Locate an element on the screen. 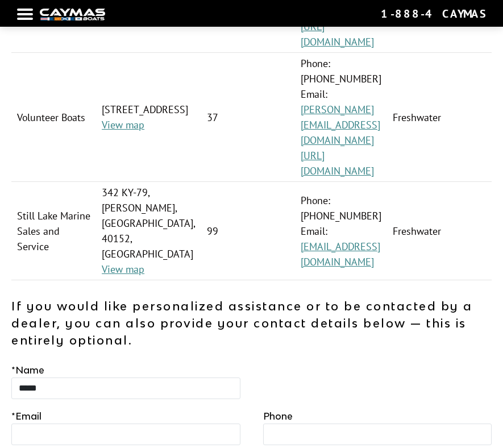 Image resolution: width=503 pixels, height=448 pixels. p: If you would like personalized assistance or to be contacted by a dealer, you can also provide yo... is located at coordinates (251, 322).